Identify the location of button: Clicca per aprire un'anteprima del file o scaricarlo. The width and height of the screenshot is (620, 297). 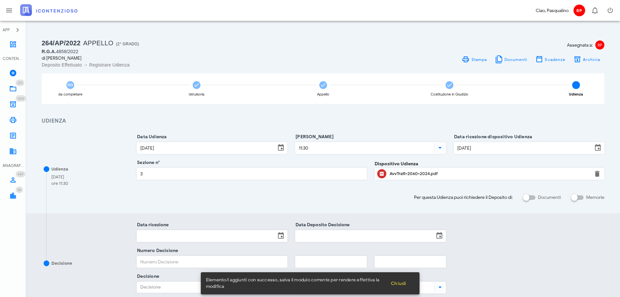
(382, 174).